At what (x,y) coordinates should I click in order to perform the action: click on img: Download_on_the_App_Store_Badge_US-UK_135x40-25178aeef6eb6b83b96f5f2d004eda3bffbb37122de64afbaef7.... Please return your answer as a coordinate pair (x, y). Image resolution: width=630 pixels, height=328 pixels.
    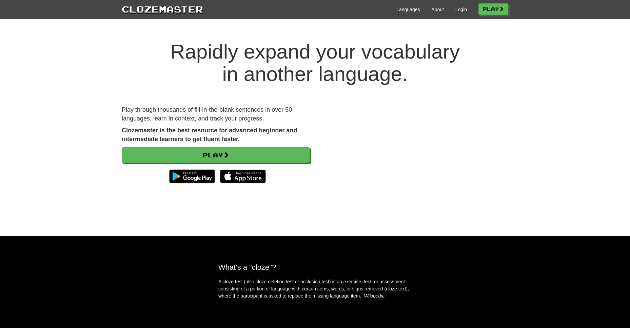
    Looking at the image, I should click on (243, 177).